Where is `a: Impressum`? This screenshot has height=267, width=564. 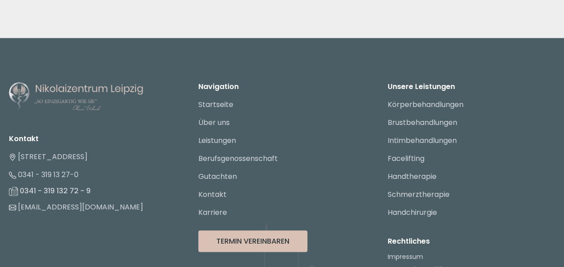 a: Impressum is located at coordinates (405, 256).